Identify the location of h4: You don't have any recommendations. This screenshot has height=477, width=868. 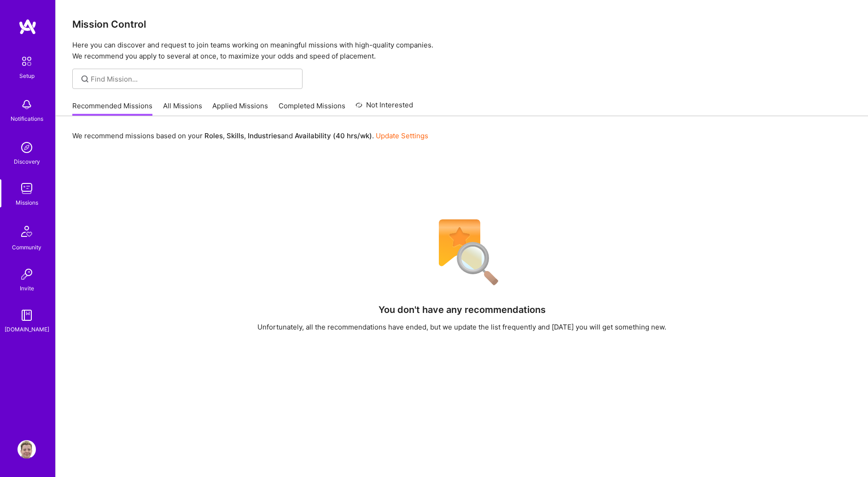
(462, 309).